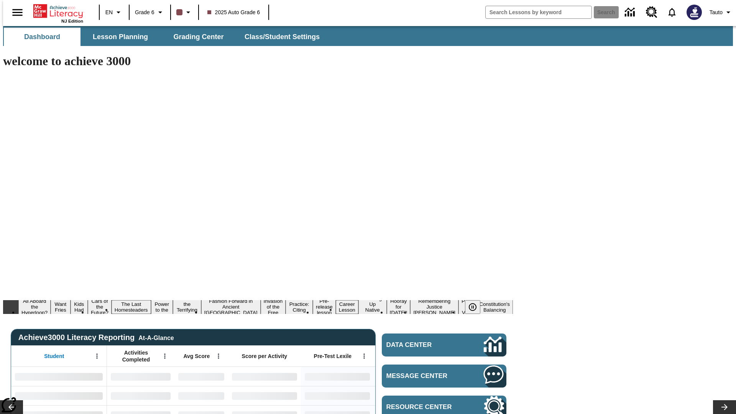  Describe the element at coordinates (373, 307) in the screenshot. I see `button: Slide 13 Cooking Up Native Traditions` at that location.